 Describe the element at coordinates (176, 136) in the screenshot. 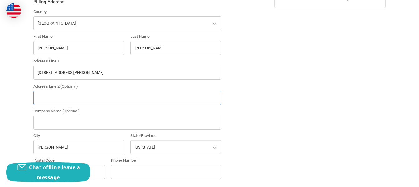

I see `label: State/Province` at that location.